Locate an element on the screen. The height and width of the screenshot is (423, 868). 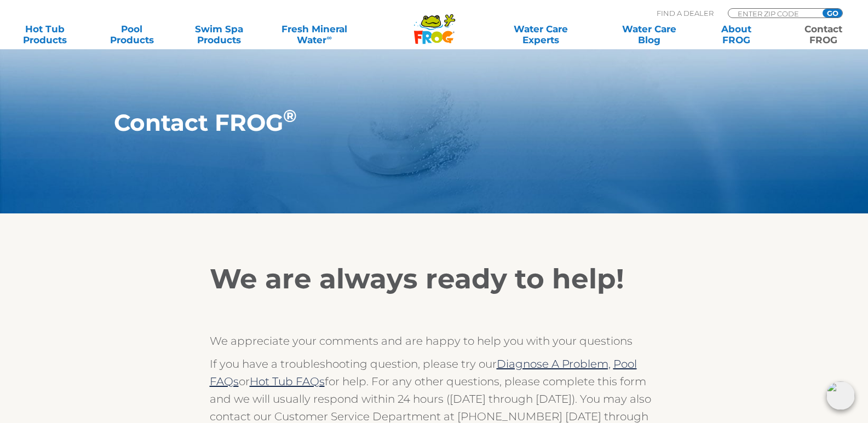
input: Zip Code Form is located at coordinates (773, 13).